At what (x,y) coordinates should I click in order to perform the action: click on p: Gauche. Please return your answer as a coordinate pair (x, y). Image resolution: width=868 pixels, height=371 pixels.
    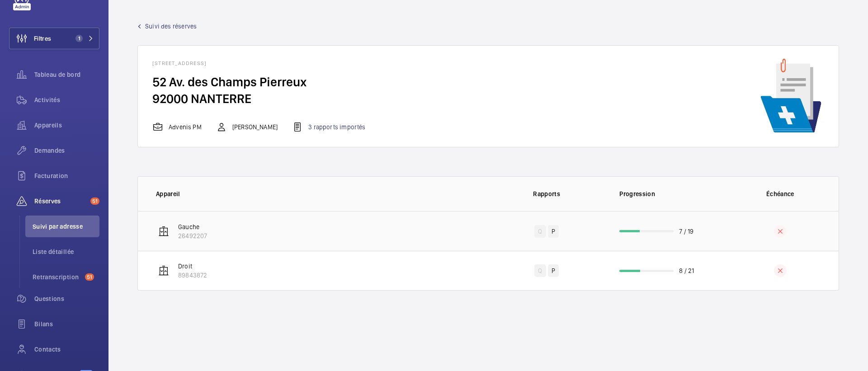
    Looking at the image, I should click on (193, 227).